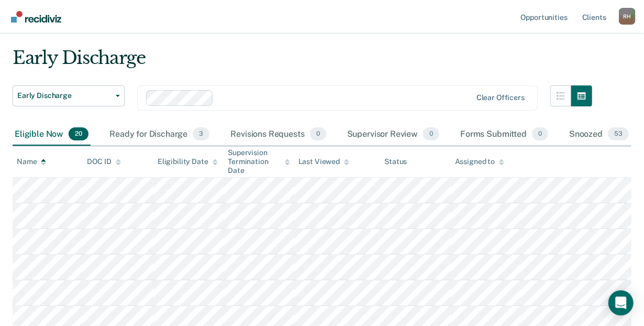 This screenshot has width=644, height=326. What do you see at coordinates (78, 134) in the screenshot?
I see `span: 20` at bounding box center [78, 134].